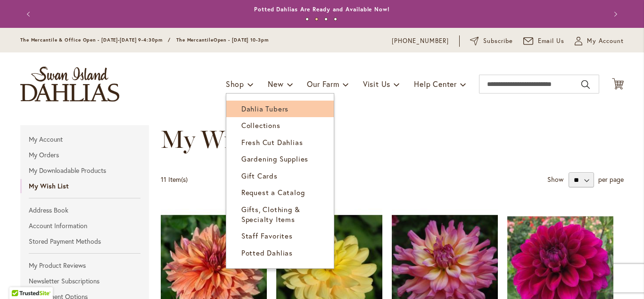 The image size is (644, 299). Describe the element at coordinates (611, 179) in the screenshot. I see `span: per page` at that location.